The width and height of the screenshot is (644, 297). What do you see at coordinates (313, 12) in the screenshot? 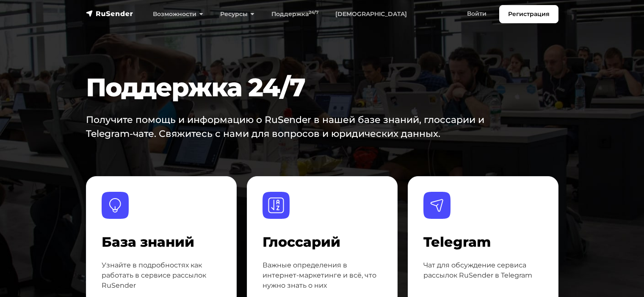
I see `sup: 24/7` at bounding box center [313, 12].